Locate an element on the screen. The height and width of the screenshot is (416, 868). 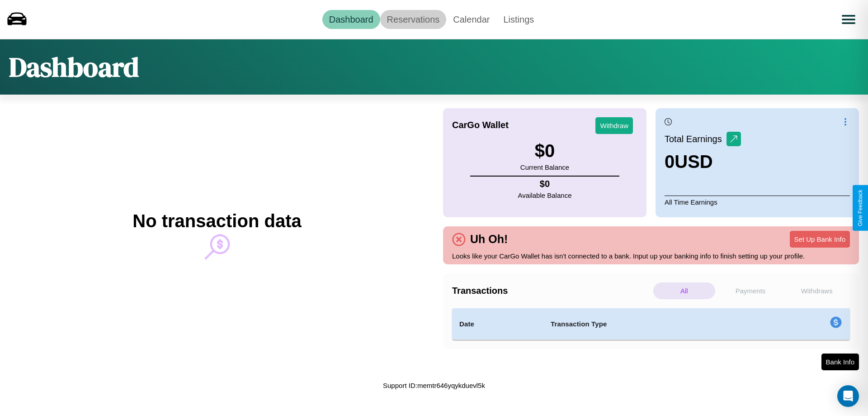
p: Withdraws is located at coordinates (816, 290).